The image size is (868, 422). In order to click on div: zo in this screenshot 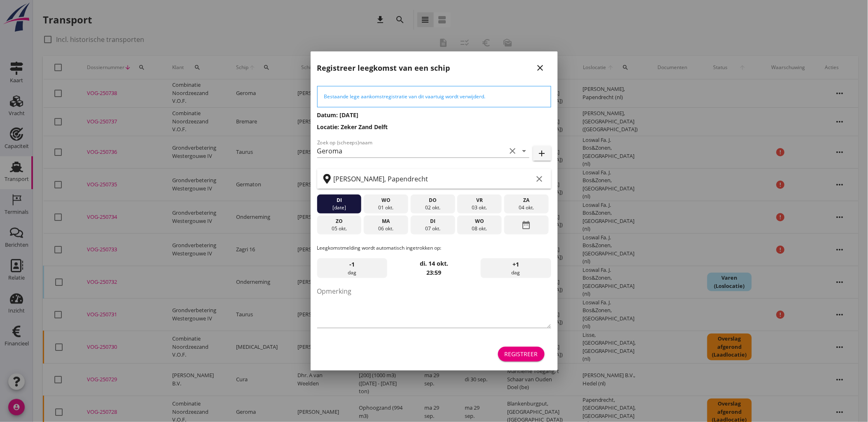, I will do `click(339, 222)`.